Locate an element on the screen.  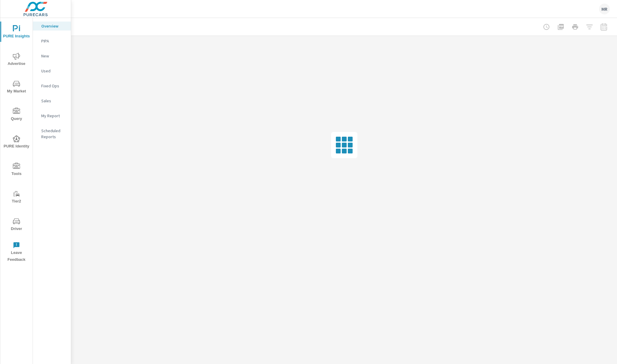
div: Scheduled Reports is located at coordinates (52, 134).